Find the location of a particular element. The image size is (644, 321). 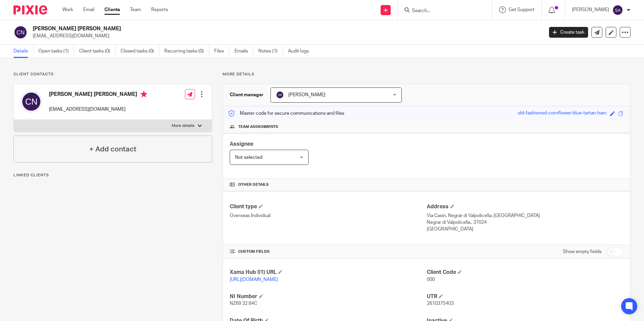

a: Files is located at coordinates (221, 51).